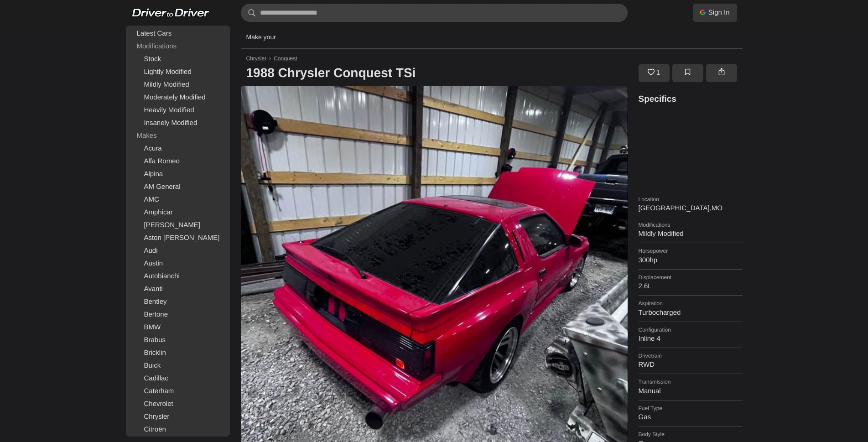  I want to click on dd: Manual, so click(690, 391).